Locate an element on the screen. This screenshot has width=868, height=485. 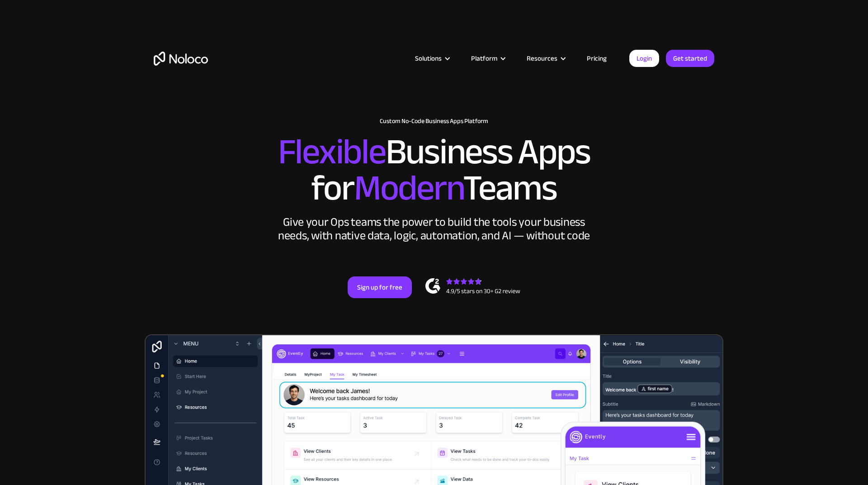
h2: Business Apps for Teams is located at coordinates (434, 170).